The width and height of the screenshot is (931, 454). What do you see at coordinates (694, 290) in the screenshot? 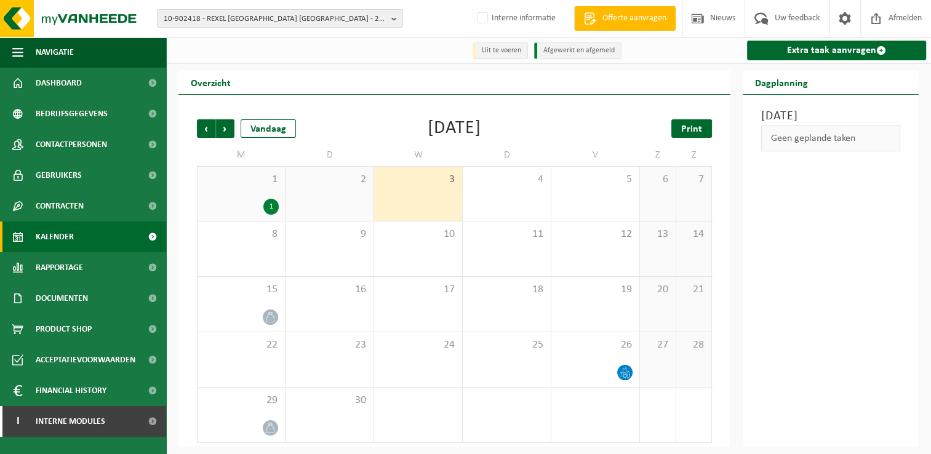
I see `span: 21` at bounding box center [694, 290].